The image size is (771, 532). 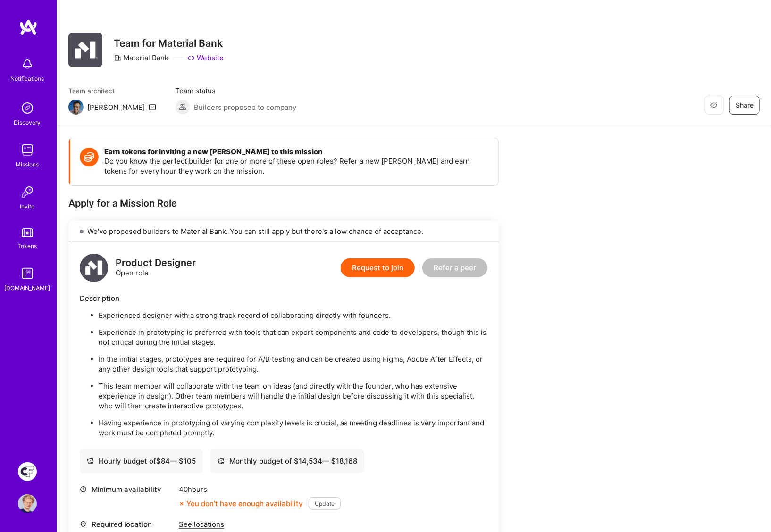 What do you see at coordinates (293, 315) in the screenshot?
I see `p: Experienced designer with a strong track record of collaborating directly with founders.` at bounding box center [293, 315].